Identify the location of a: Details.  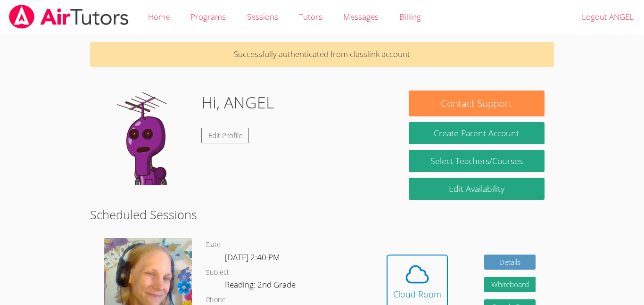
(510, 262).